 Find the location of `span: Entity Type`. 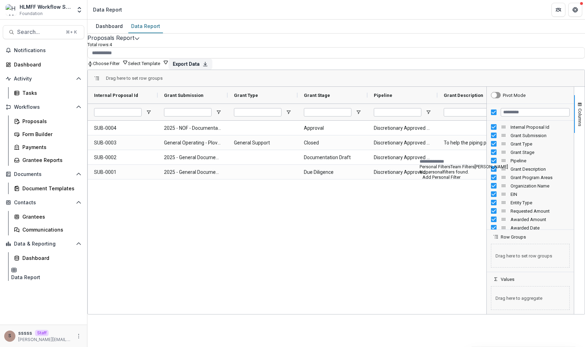

span: Entity Type is located at coordinates (540, 202).